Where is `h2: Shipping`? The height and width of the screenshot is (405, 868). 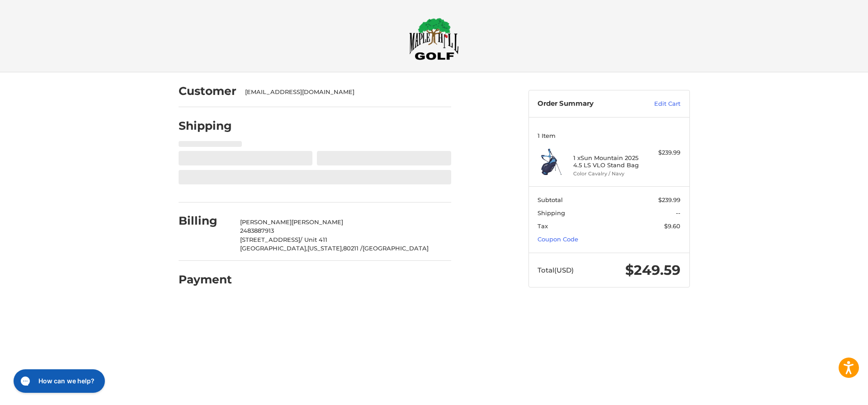
h2: Shipping is located at coordinates (205, 126).